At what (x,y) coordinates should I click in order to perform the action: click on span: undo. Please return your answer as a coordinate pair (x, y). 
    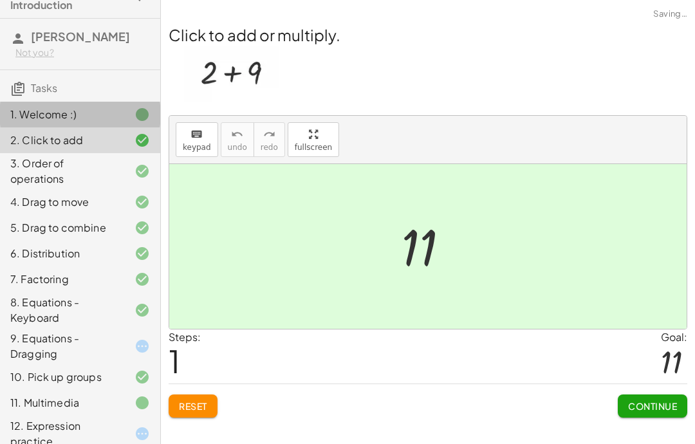
    Looking at the image, I should click on (238, 147).